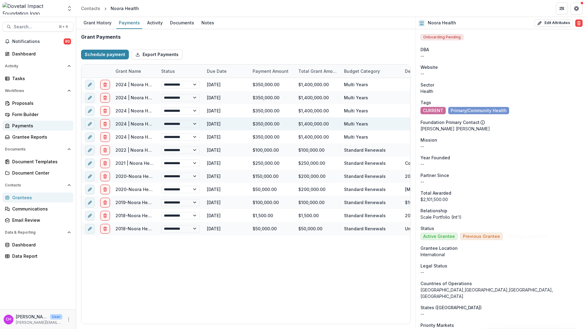 The height and width of the screenshot is (329, 585). I want to click on div: Total Grant Amount, so click(318, 71).